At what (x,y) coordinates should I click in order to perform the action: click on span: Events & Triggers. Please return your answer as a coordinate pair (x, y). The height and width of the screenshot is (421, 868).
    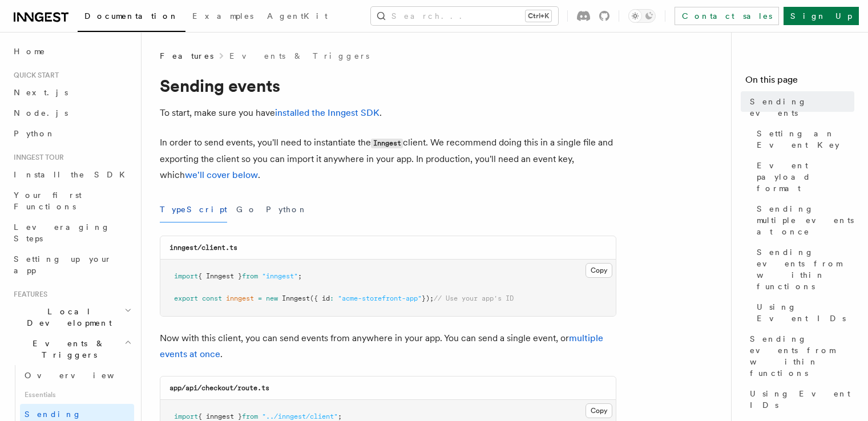
    Looking at the image, I should click on (67, 349).